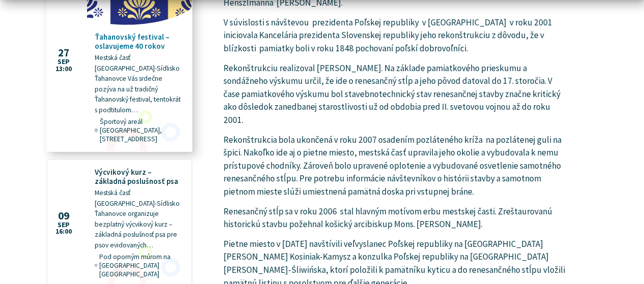 The image size is (644, 284). What do you see at coordinates (139, 41) in the screenshot?
I see `h4: Ťahanovský festival – oslavujeme 40 rokov` at bounding box center [139, 41].